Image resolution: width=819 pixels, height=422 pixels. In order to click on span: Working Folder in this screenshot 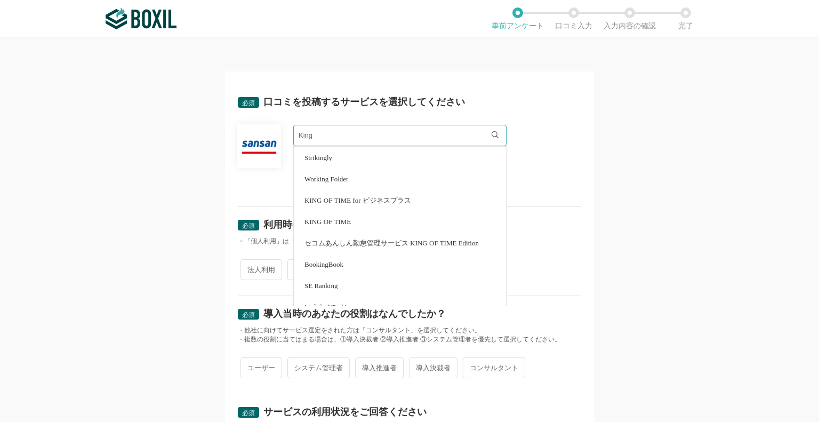, I will do `click(326, 179)`.